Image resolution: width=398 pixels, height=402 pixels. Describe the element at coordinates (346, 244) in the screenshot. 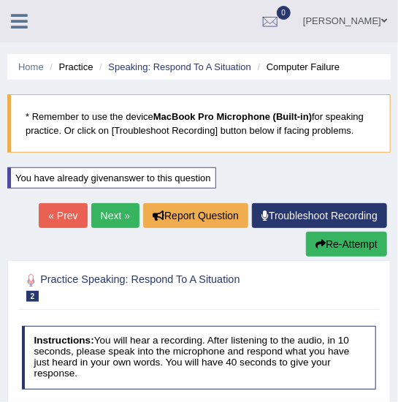

I see `button: Re-Attempt` at that location.